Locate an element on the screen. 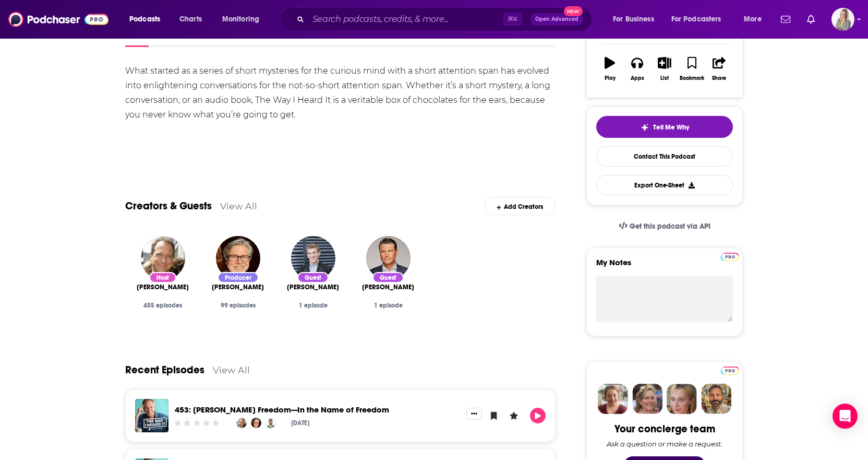 The height and width of the screenshot is (460, 868). span: New is located at coordinates (573, 11).